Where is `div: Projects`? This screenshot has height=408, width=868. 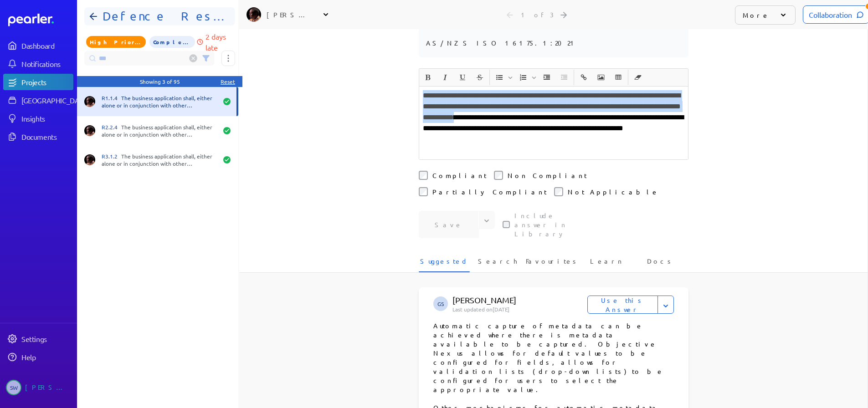
div: Projects is located at coordinates (47, 82).